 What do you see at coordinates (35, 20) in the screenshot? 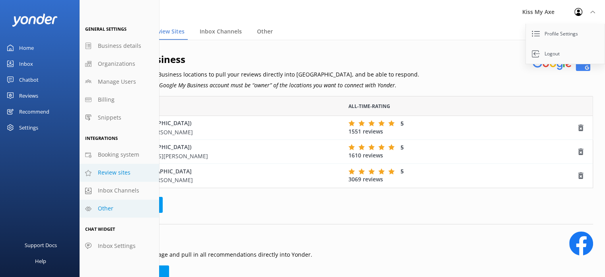
I see `img: yonder-white-logo.png` at bounding box center [35, 20].